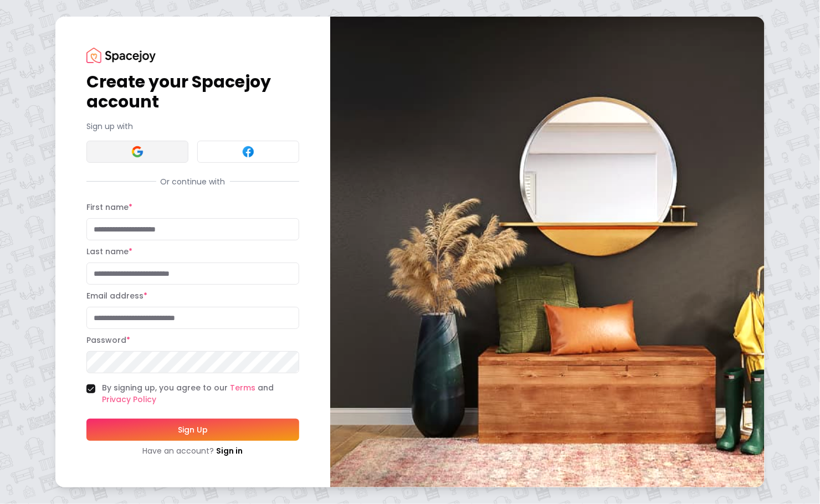 The width and height of the screenshot is (820, 504). What do you see at coordinates (193, 92) in the screenshot?
I see `h1: Create your Spacejoy account` at bounding box center [193, 92].